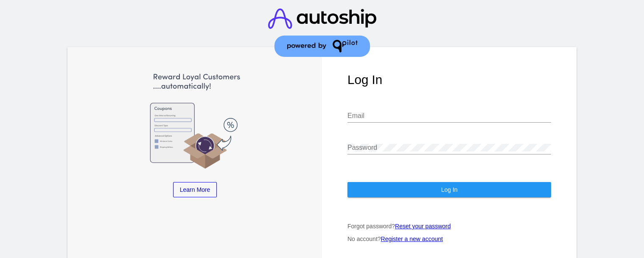 This screenshot has height=258, width=644. Describe the element at coordinates (449, 238) in the screenshot. I see `p: No account?` at that location.